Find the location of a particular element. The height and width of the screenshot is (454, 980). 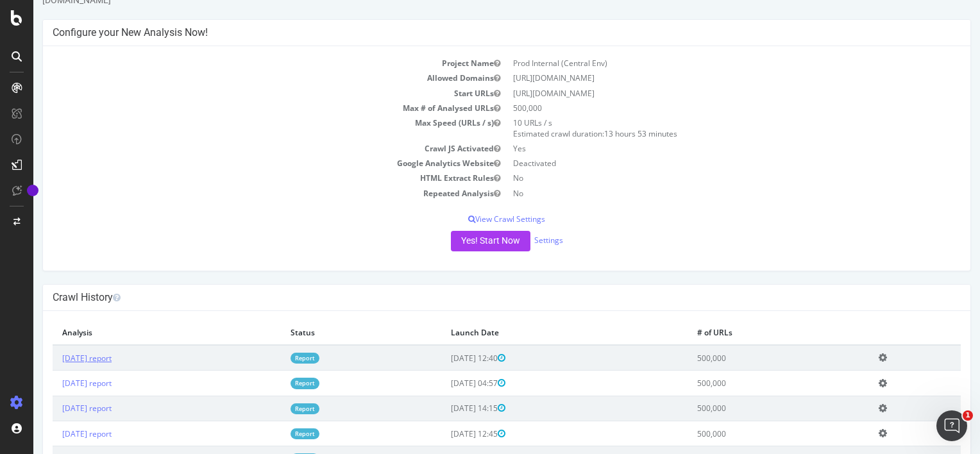

a: Settings is located at coordinates (515, 240).